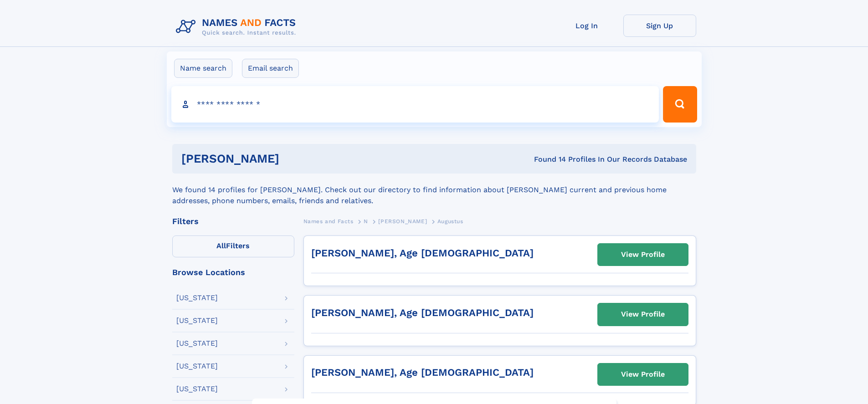  I want to click on span: N, so click(366, 221).